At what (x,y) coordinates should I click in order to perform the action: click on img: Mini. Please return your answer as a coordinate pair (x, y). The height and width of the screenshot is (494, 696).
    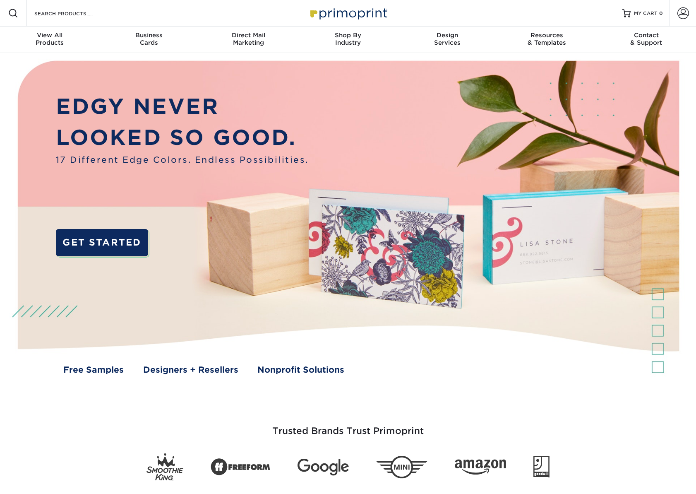
    Looking at the image, I should click on (402, 467).